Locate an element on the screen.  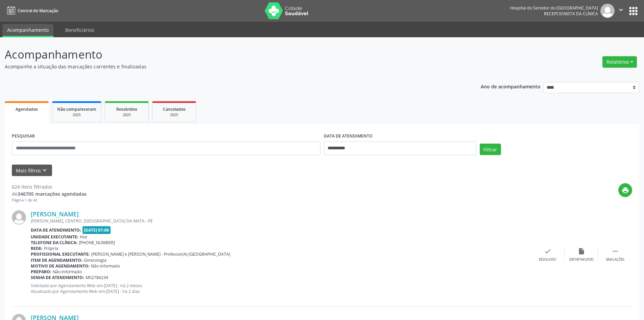
b: Profissional executante: is located at coordinates (60, 254).